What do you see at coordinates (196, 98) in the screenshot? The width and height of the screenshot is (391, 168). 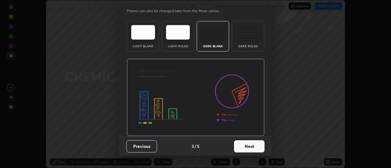 I see `img: darkThemeBanner.d06ce4a2.svg` at bounding box center [196, 98].